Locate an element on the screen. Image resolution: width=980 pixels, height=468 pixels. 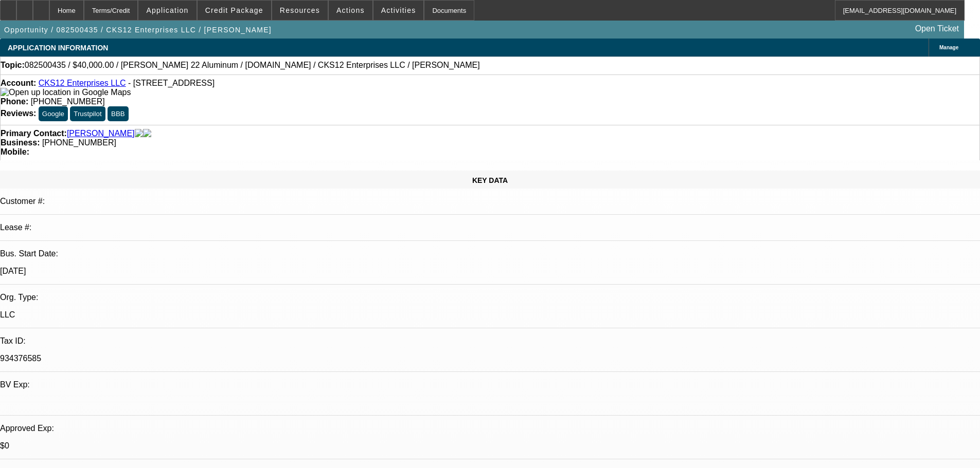
a: CKS12 Enterprises LLC is located at coordinates (83, 83).